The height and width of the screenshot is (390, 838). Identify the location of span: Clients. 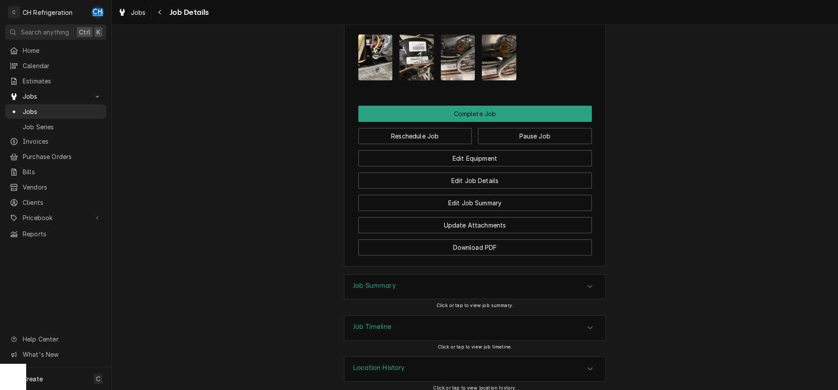
(62, 202).